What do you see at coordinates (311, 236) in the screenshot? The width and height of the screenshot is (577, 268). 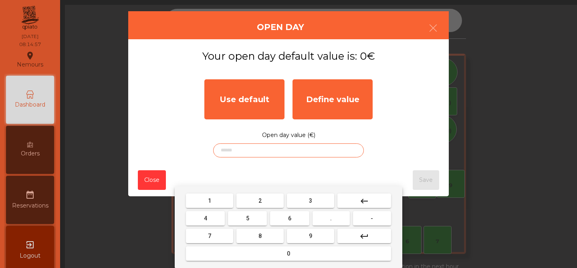 I see `span: 9` at bounding box center [311, 236].